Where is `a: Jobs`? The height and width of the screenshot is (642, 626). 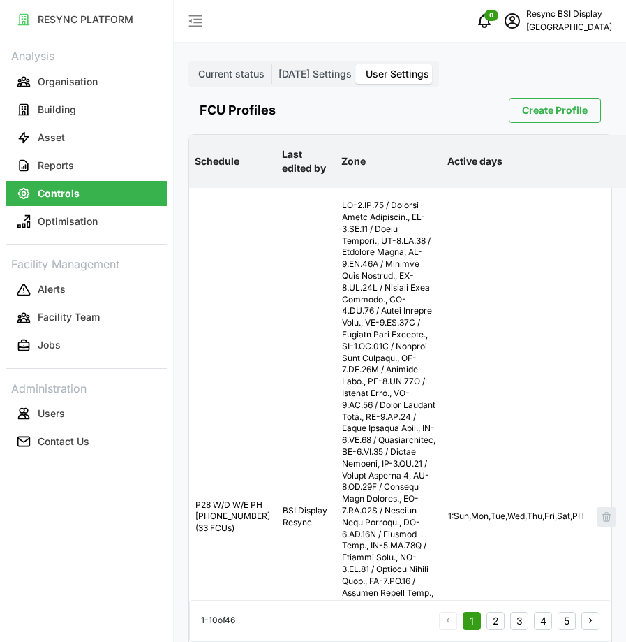 a: Jobs is located at coordinates (87, 346).